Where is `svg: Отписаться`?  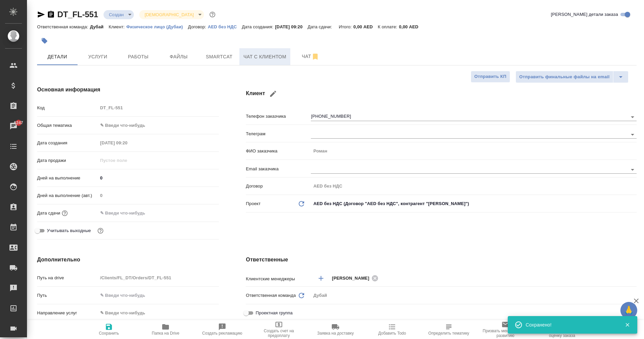 svg: Отписаться is located at coordinates (316, 56).